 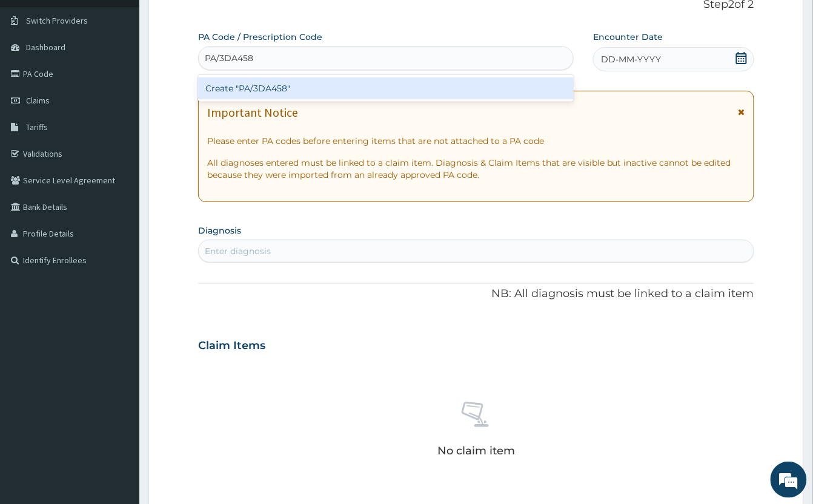 What do you see at coordinates (476, 169) in the screenshot?
I see `p: All diagnoses entered must be linked to a claim item. Diagnosis & Claim Items that are visible bu...` at bounding box center [476, 169].